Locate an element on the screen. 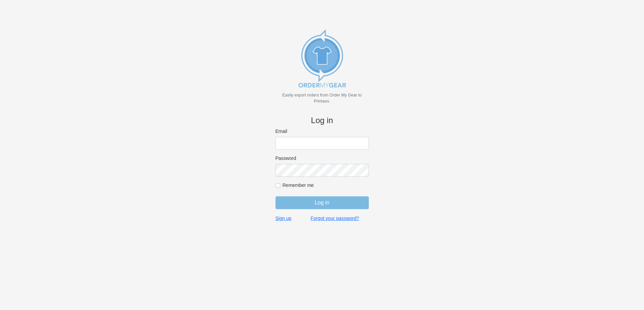 This screenshot has width=644, height=310. h4: Log in is located at coordinates (322, 120).